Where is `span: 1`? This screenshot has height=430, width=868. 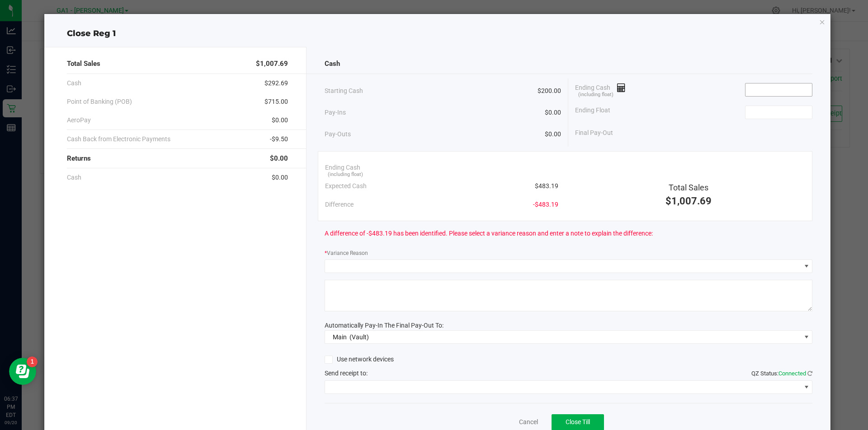
span: 1 is located at coordinates (6, 5).